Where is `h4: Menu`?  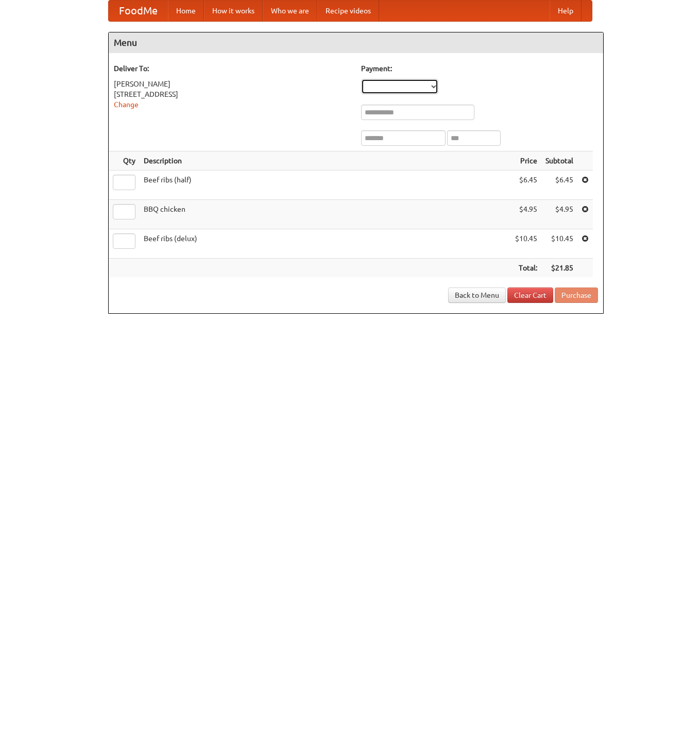
h4: Menu is located at coordinates (356, 43).